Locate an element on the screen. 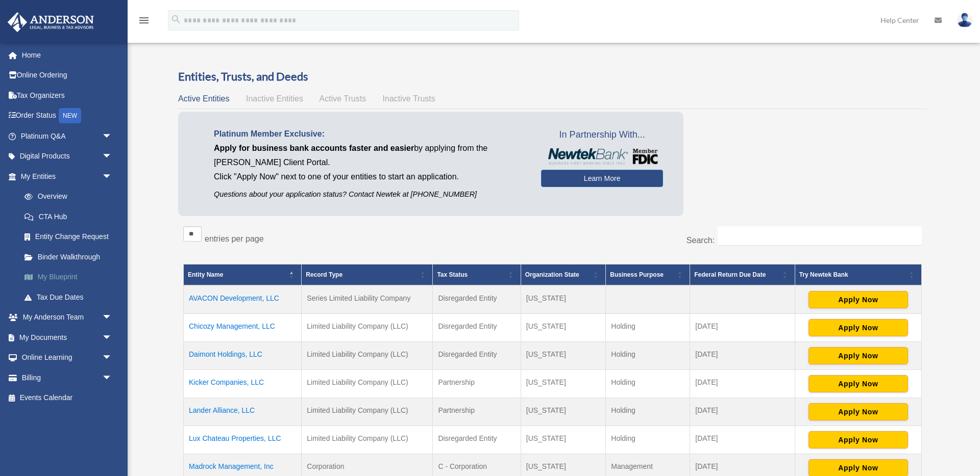 This screenshot has width=980, height=476. span: Active Entities is located at coordinates (204, 98).